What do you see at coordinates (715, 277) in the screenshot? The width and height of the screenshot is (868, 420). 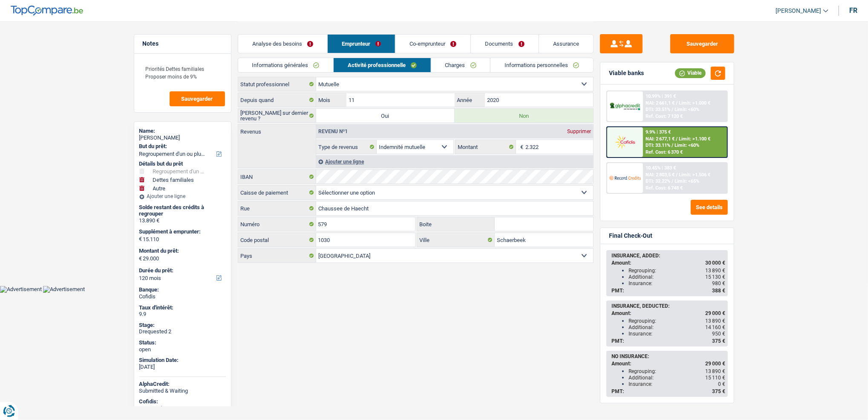 I see `span: 15 130 €` at bounding box center [715, 277].